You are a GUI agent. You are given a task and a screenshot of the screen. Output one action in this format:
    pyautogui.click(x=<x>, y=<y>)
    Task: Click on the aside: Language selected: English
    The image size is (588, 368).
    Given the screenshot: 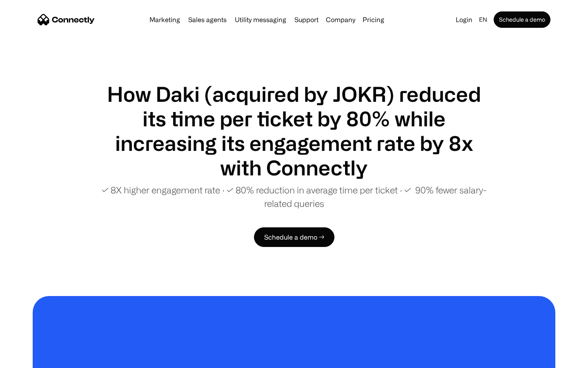 What is the action you would take?
    pyautogui.click(x=28, y=359)
    